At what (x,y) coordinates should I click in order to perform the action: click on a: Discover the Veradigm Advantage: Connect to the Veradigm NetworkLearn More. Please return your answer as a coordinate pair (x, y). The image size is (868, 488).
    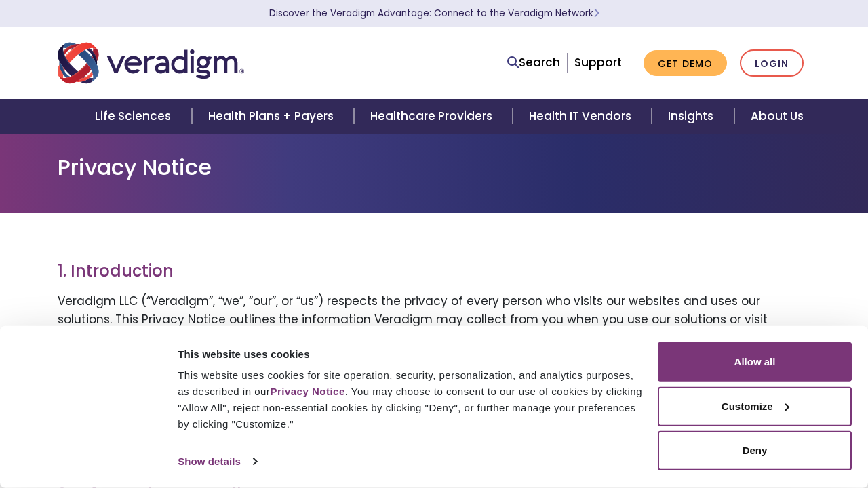
    Looking at the image, I should click on (434, 13).